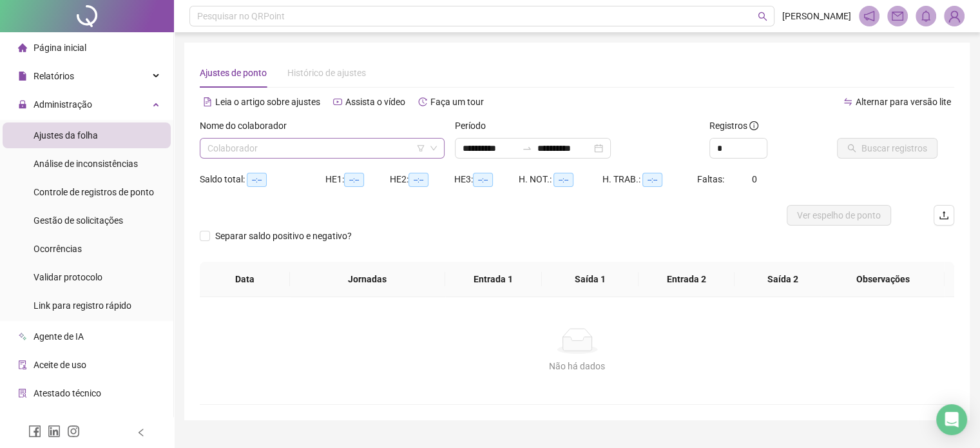  I want to click on span: Faça um tour, so click(457, 102).